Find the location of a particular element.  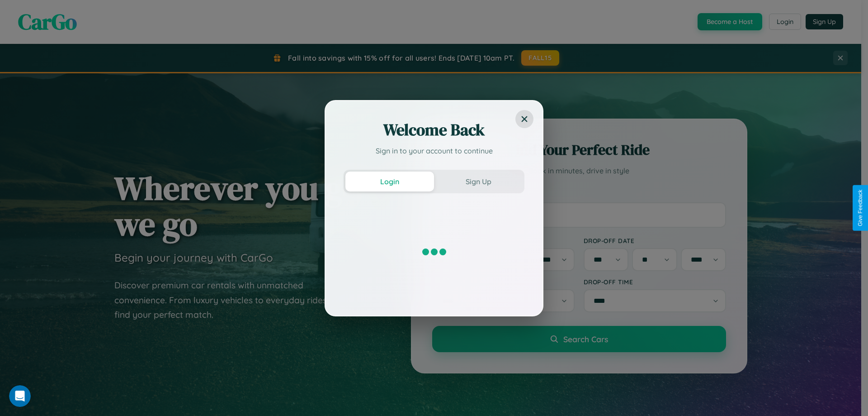

button: Login is located at coordinates (390, 181).